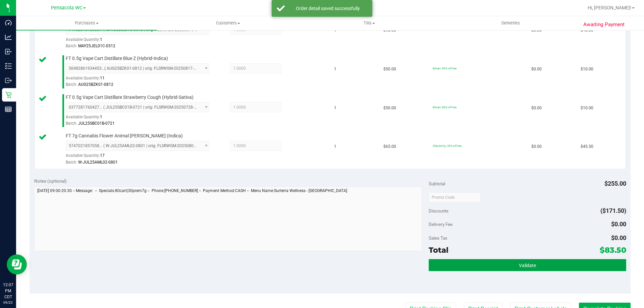  What do you see at coordinates (86, 23) in the screenshot?
I see `a: Purchases` at bounding box center [86, 23].